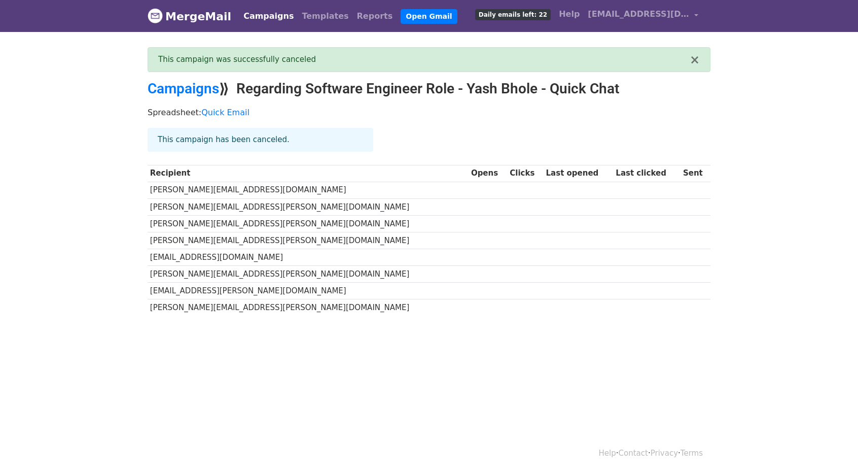 The height and width of the screenshot is (473, 858). I want to click on a: Quick Email, so click(225, 112).